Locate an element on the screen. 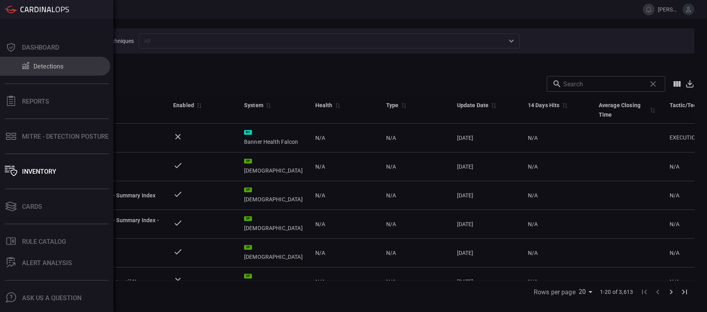  div: Type is located at coordinates (392, 105).